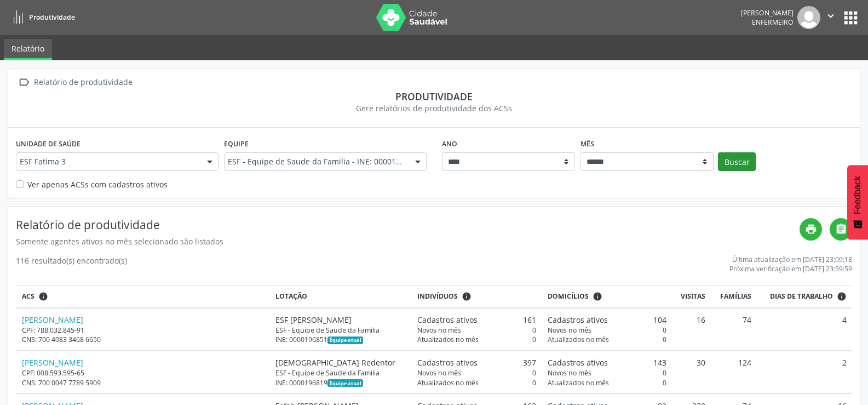  Describe the element at coordinates (691, 329) in the screenshot. I see `td: 16` at that location.